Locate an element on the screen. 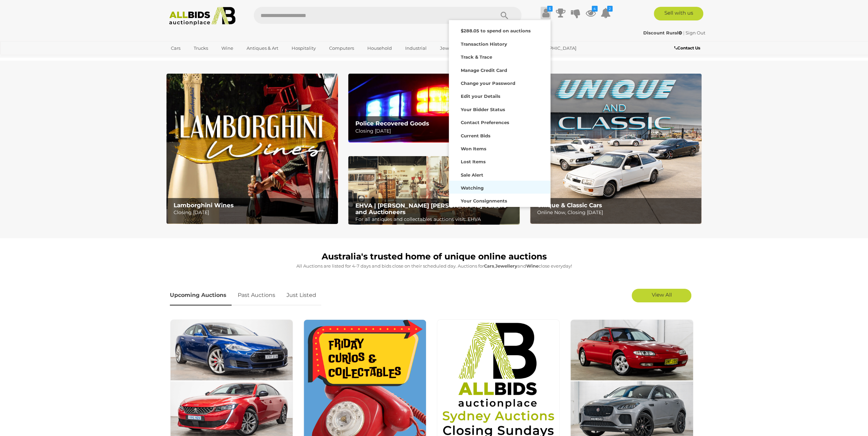 The image size is (868, 436). strong: Sale Alert is located at coordinates (472, 175).